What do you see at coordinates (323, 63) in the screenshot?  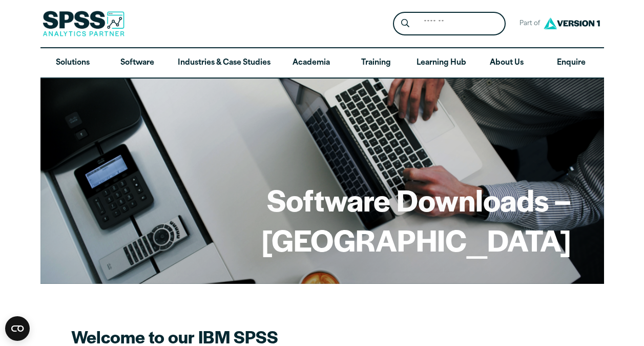 I see `nav: Desktop version of site main menu` at bounding box center [323, 63].